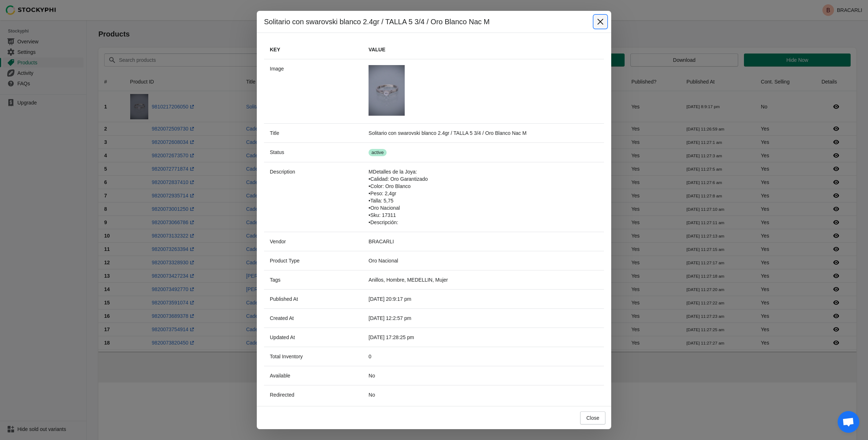 The image size is (868, 440). Describe the element at coordinates (483, 356) in the screenshot. I see `td: 0` at that location.